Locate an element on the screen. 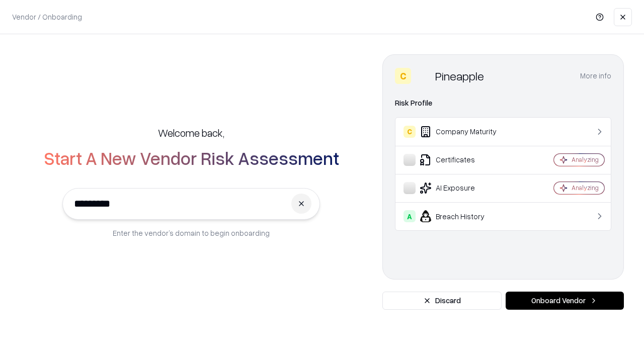  div: Breach History is located at coordinates (464, 216).